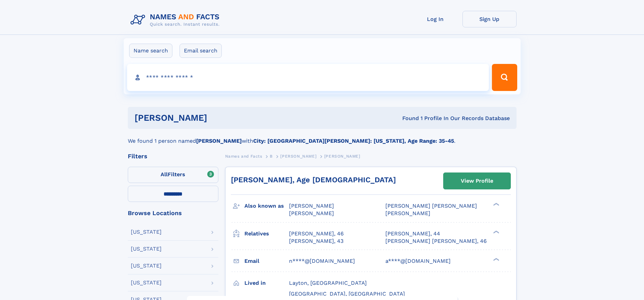 The height and width of the screenshot is (300, 644). I want to click on div: View Profile, so click(477, 181).